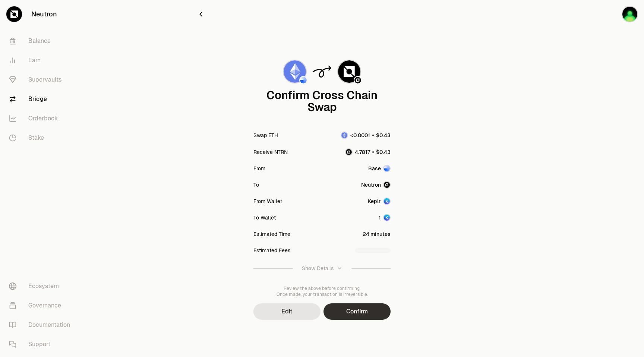  I want to click on div: 24 minutes, so click(377, 235).